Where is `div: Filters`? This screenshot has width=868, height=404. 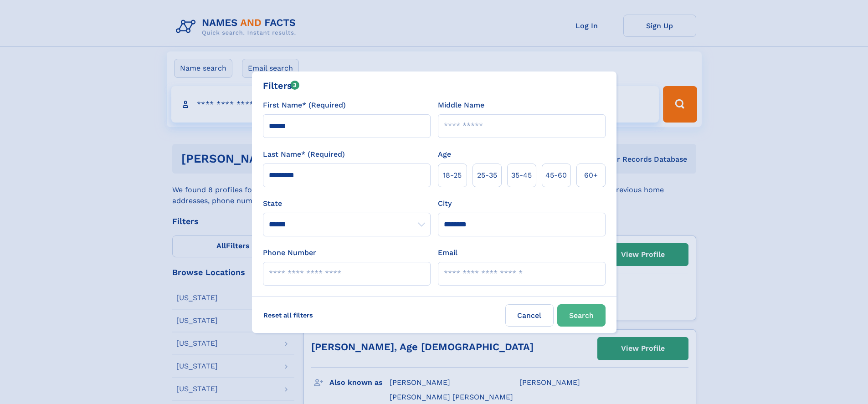
div: Filters is located at coordinates (281, 86).